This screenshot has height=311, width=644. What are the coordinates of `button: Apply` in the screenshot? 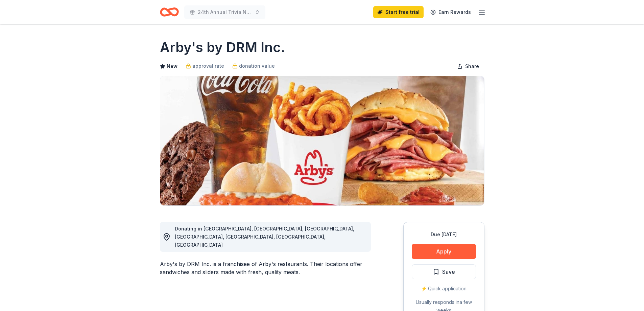 It's located at (444, 252).